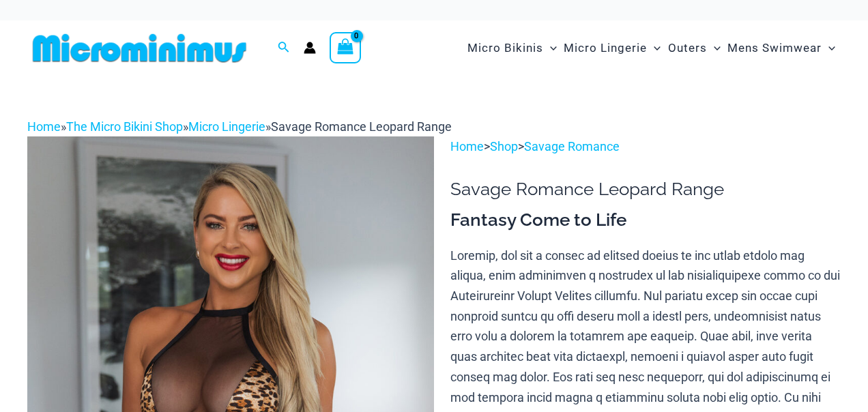  Describe the element at coordinates (612, 48) in the screenshot. I see `a: Micro LingerieMenu ToggleMenu Toggle` at that location.